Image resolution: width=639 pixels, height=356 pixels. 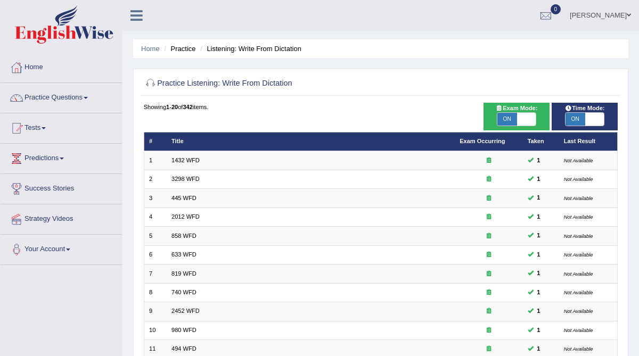 What do you see at coordinates (482, 141) in the screenshot?
I see `a: Exam Occurring` at bounding box center [482, 141].